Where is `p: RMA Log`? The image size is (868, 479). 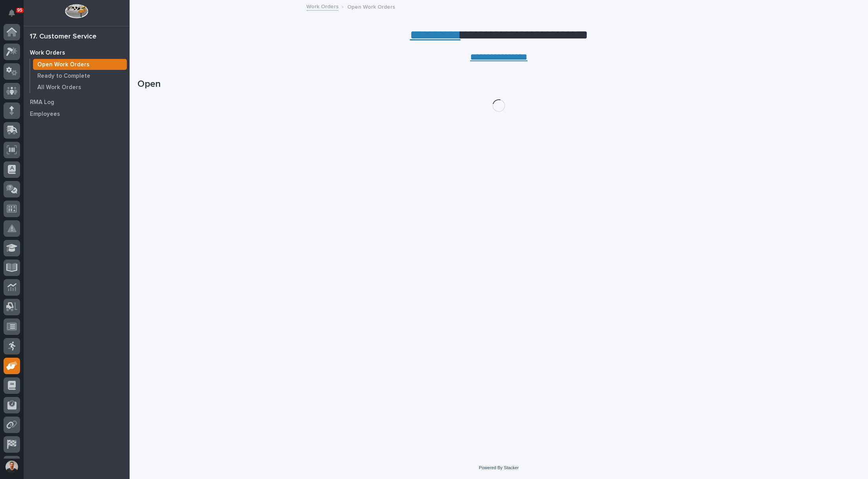
p: RMA Log is located at coordinates (42, 102).